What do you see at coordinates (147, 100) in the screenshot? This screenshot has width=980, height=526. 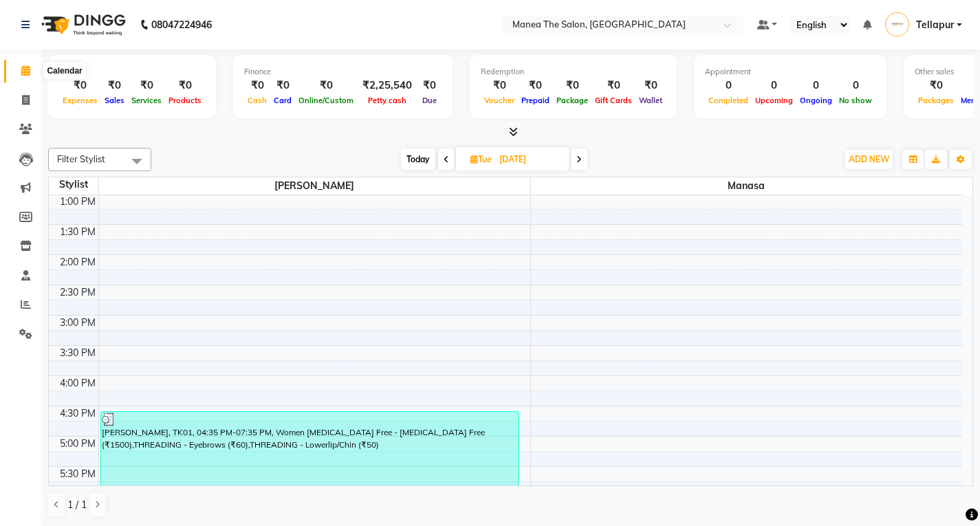 I see `span: Services` at bounding box center [147, 100].